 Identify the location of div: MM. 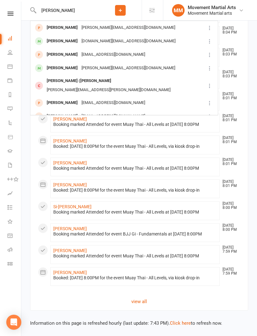
(178, 10).